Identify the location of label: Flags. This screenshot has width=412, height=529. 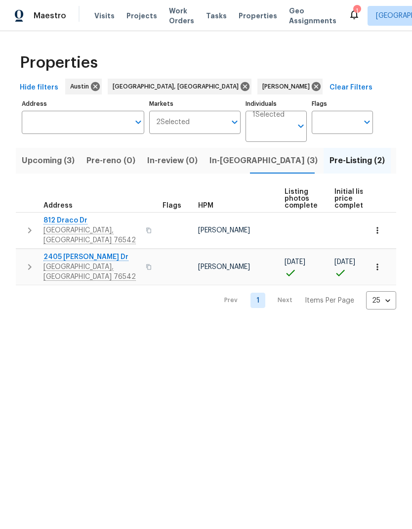
(343, 104).